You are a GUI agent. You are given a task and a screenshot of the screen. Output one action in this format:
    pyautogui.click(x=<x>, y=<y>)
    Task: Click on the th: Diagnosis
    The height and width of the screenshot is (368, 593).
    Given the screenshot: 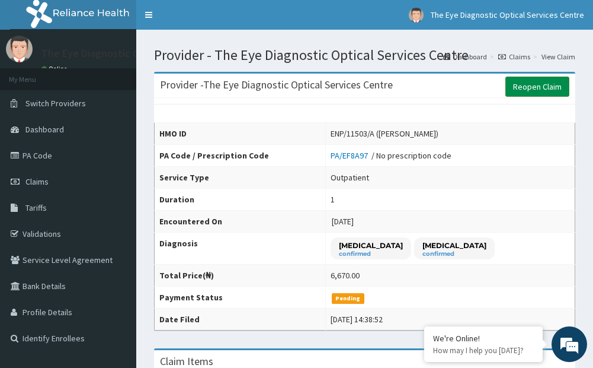 What is the action you would take?
    pyautogui.click(x=240, y=248)
    